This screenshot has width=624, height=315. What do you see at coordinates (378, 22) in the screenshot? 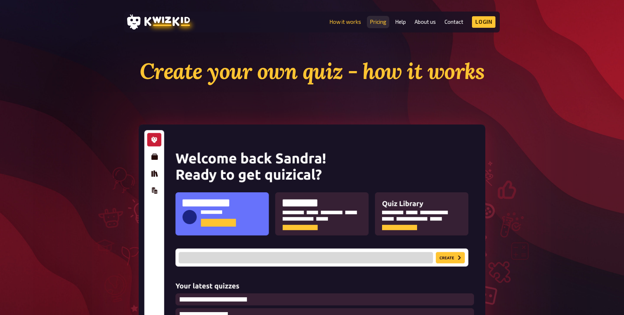
I see `a: Pricing` at bounding box center [378, 22].